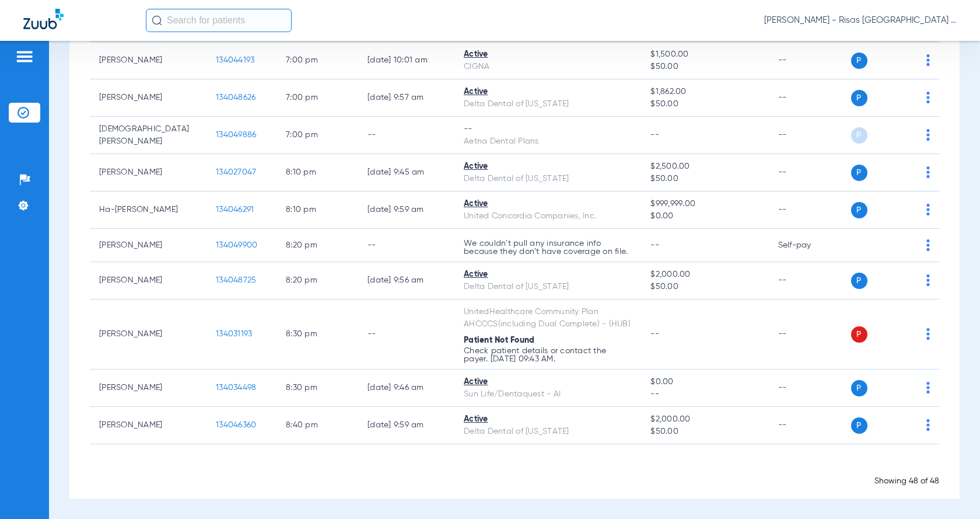 This screenshot has height=519, width=980. What do you see at coordinates (548, 318) in the screenshot?
I see `div: UnitedHealthcare Community Plan AHCCCS(including Dual Complete) - (HUB)` at bounding box center [548, 318].